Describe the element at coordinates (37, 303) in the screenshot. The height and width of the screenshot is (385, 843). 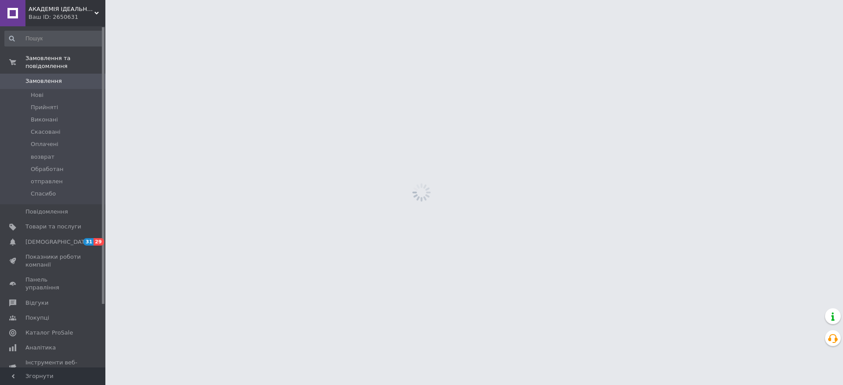
I see `span: Відгуки` at that location.